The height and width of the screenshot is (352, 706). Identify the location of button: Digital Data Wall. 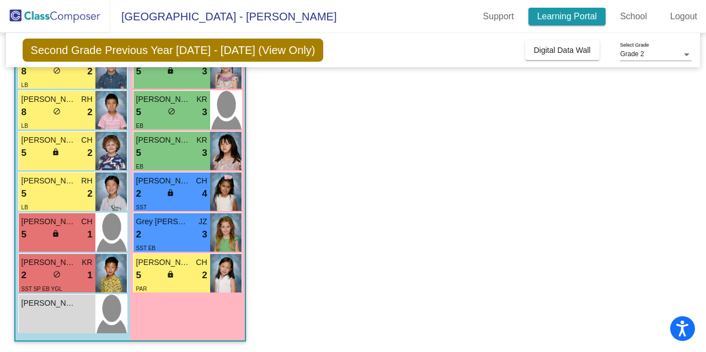
(562, 50).